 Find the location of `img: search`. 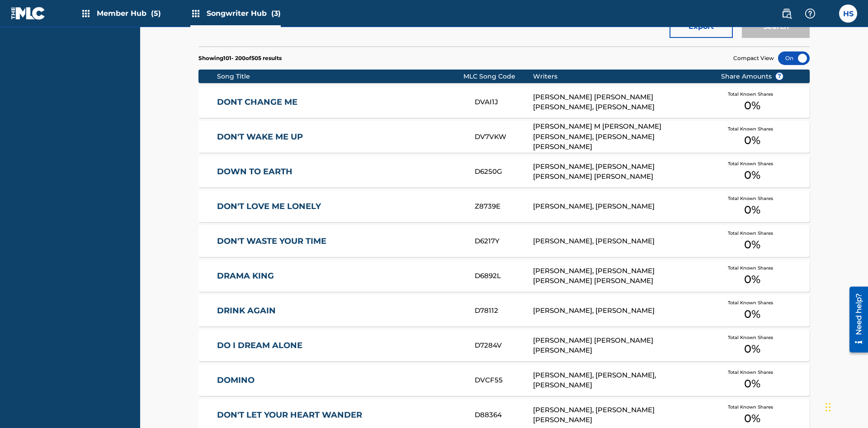

img: search is located at coordinates (787, 13).